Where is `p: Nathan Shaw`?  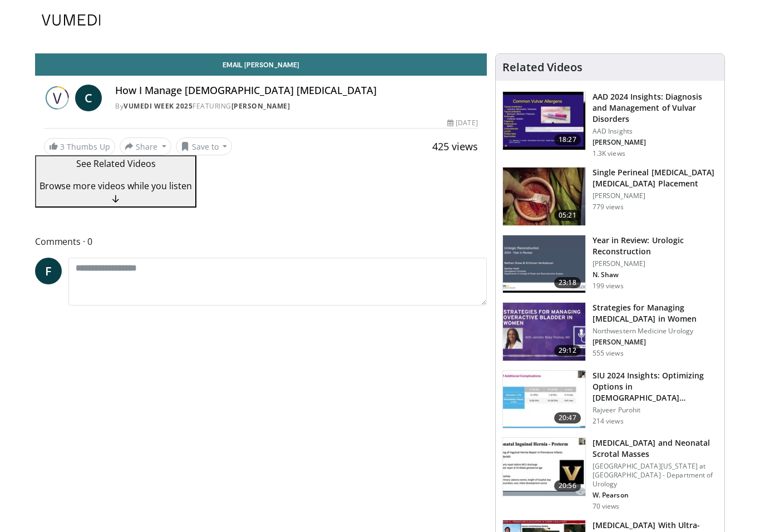 p: Nathan Shaw is located at coordinates (655, 275).